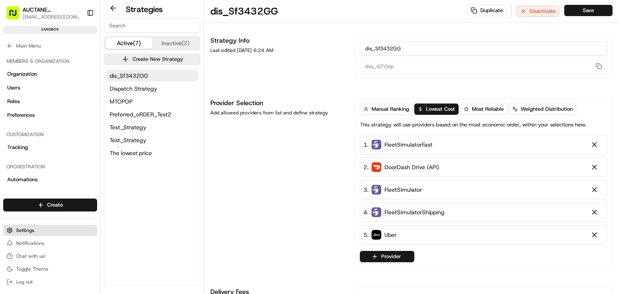 This screenshot has height=294, width=619. I want to click on span: Manual Ranking, so click(390, 109).